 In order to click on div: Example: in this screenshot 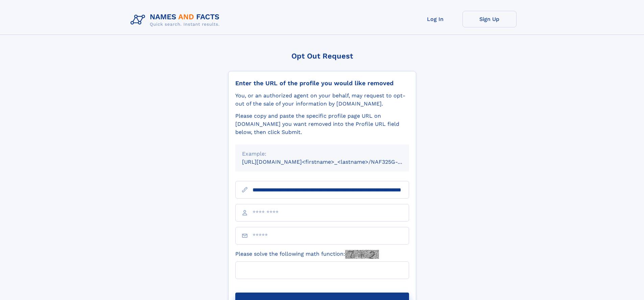, I will do `click(322, 154)`.